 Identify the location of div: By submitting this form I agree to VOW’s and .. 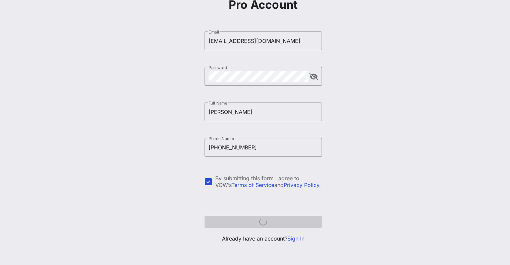
(269, 182).